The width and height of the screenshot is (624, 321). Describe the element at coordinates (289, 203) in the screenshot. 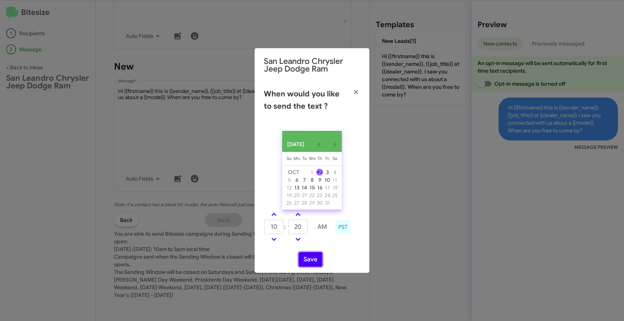

I see `button: October 26, 2025` at that location.